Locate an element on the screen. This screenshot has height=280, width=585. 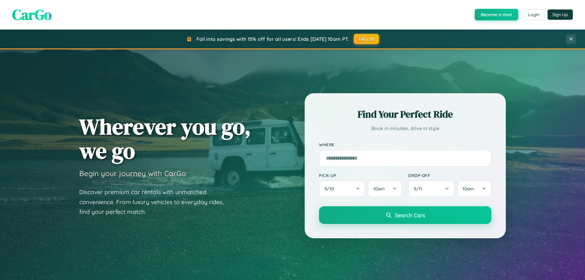
button: Search Cars is located at coordinates (405, 215).